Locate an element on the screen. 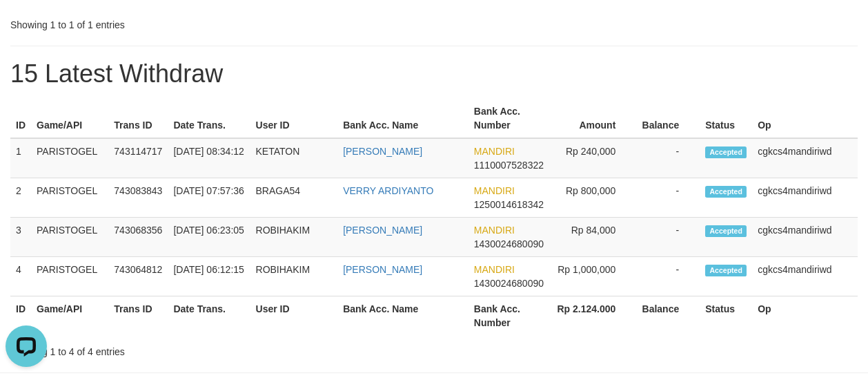  td: 743083843 is located at coordinates (138, 197).